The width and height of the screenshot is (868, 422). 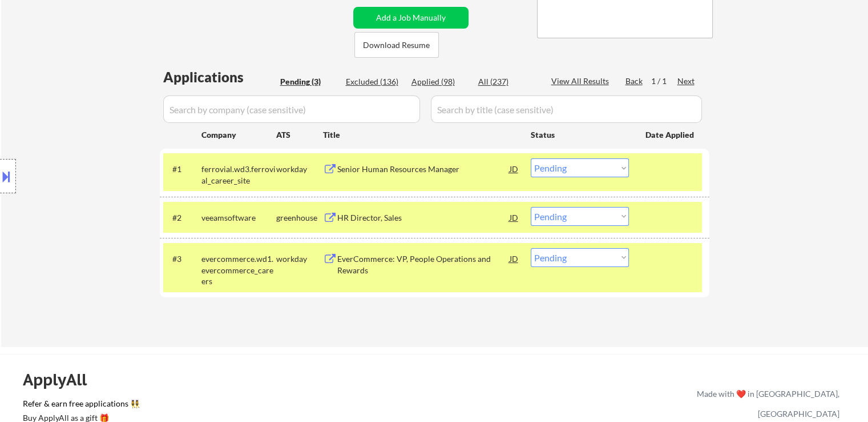 What do you see at coordinates (239, 135) in the screenshot?
I see `div: Company` at bounding box center [239, 135].